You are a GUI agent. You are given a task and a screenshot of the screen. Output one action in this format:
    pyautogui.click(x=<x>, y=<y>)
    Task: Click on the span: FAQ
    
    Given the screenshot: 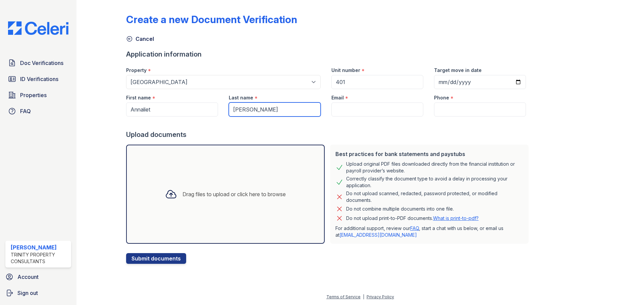 What is the action you would take?
    pyautogui.click(x=26, y=111)
    